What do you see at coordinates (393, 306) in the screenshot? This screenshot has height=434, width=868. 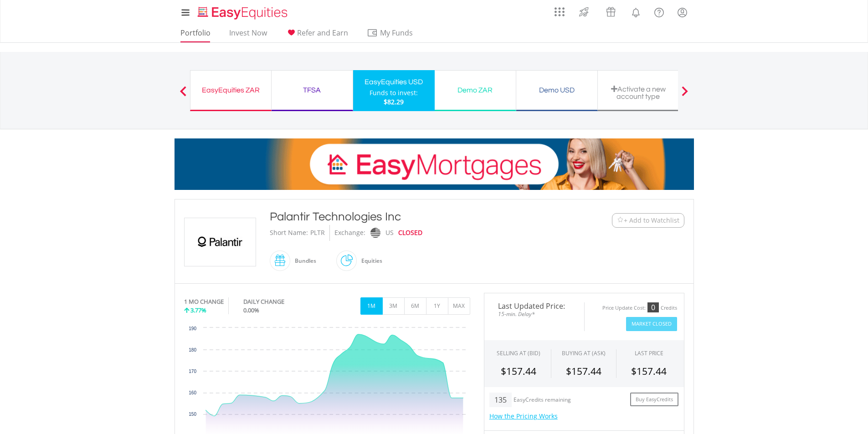 I see `button: 3M` at bounding box center [393, 306].